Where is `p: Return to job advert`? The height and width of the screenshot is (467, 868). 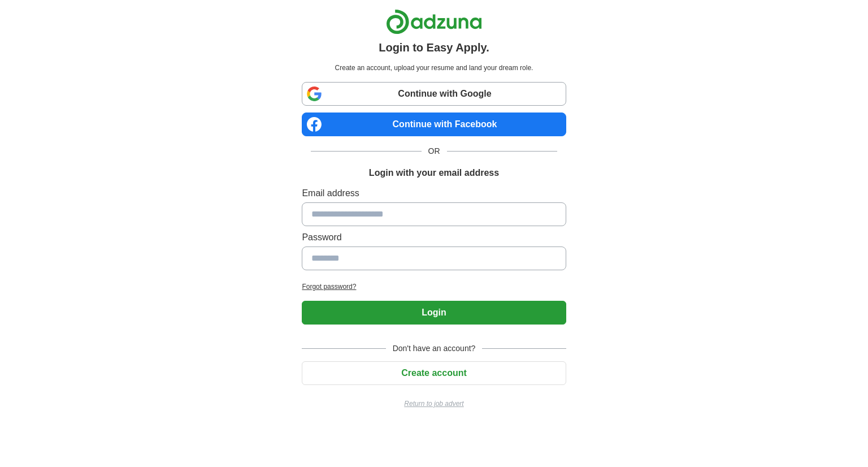 p: Return to job advert is located at coordinates (433, 403).